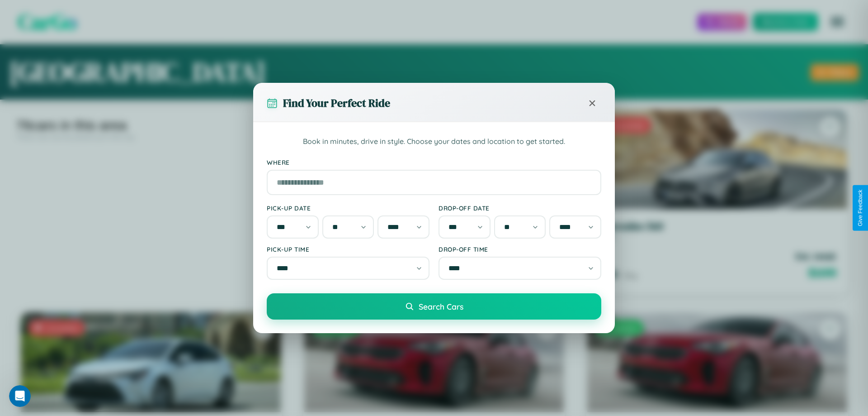 This screenshot has width=868, height=416. Describe the element at coordinates (348, 249) in the screenshot. I see `label: Pick-up Time` at that location.